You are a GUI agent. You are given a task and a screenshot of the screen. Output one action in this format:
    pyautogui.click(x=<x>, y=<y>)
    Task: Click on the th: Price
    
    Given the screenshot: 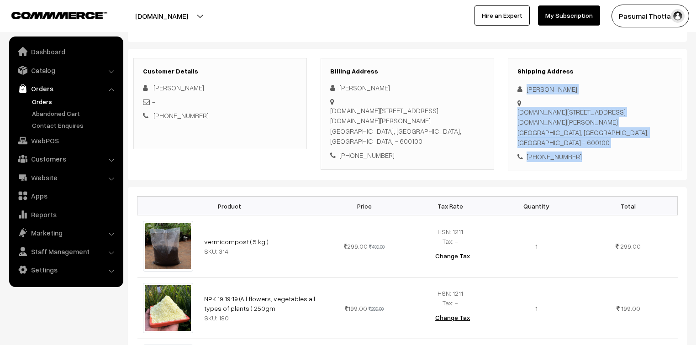 What is the action you would take?
    pyautogui.click(x=365, y=206)
    